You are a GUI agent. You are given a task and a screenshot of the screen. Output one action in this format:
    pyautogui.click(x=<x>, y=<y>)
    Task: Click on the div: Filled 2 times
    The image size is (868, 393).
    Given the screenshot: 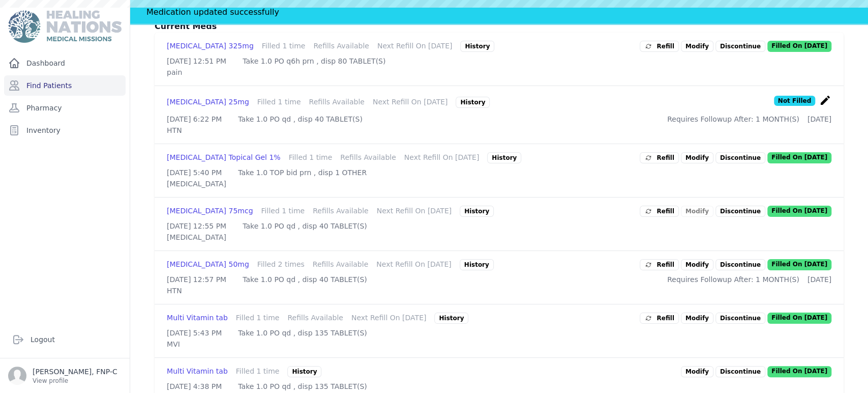 What is the action you would take?
    pyautogui.click(x=281, y=265)
    